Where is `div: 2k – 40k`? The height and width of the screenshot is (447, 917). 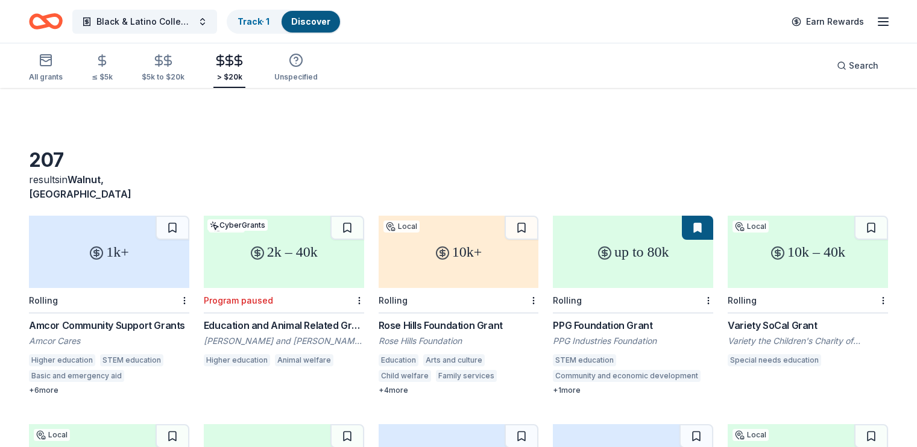
div: 2k – 40k is located at coordinates (284, 252).